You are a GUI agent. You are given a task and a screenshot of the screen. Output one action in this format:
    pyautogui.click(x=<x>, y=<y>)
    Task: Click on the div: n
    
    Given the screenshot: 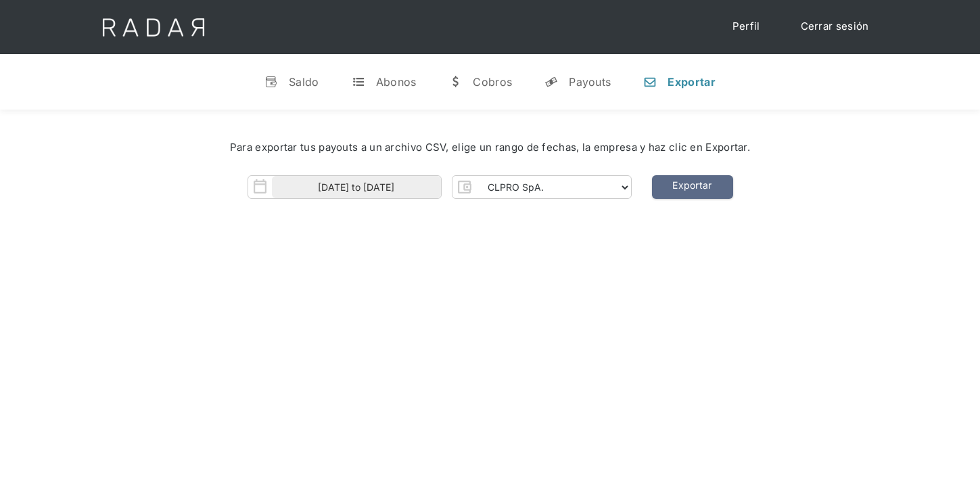 What is the action you would take?
    pyautogui.click(x=650, y=82)
    